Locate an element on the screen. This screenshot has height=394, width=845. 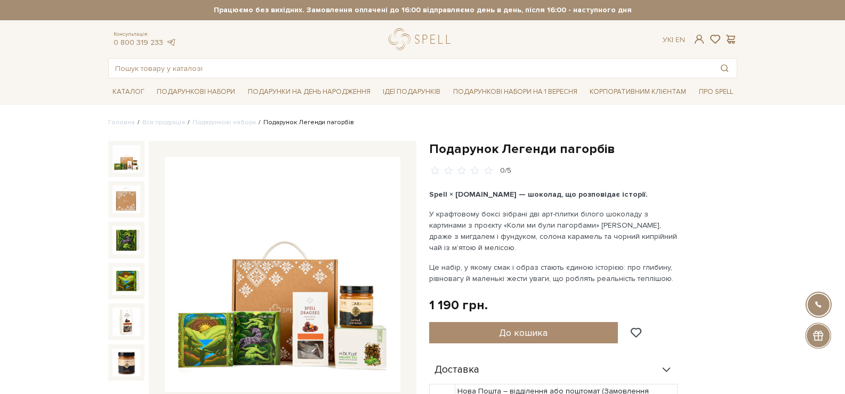
a: Головна is located at coordinates (122, 122).